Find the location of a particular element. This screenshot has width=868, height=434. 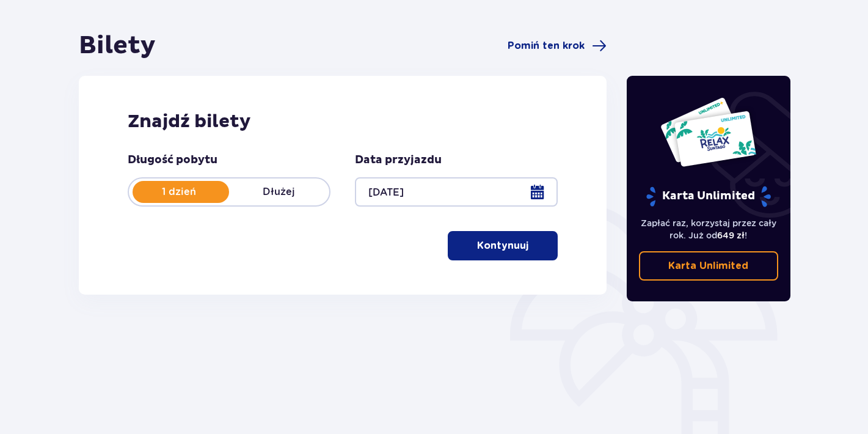

p: Zapłać raz, korzystaj przez cały rok. Już od ! is located at coordinates (709, 229).